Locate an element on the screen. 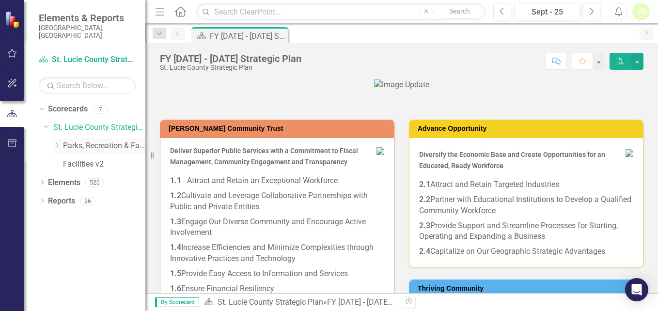 The width and height of the screenshot is (658, 311). img: 5.Adv.Opportunity%20small%20v2.png is located at coordinates (630, 153).